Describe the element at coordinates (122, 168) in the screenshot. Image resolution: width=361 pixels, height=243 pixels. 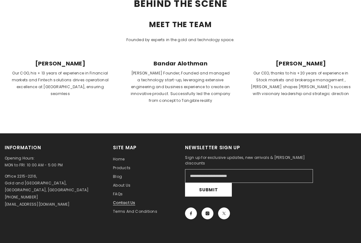
I see `a: Products` at that location.